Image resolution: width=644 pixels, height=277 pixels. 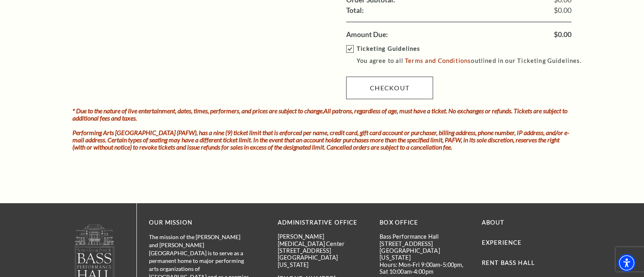 I want to click on p: Hours: Mon-Fri 9:00am-5:00pm, Sat 10:00am-4:00pm, so click(x=424, y=268).